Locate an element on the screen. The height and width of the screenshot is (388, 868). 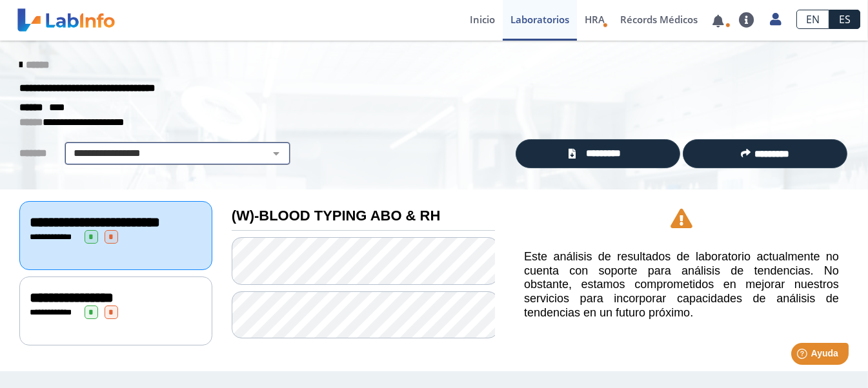
b: (W)-BLOOD TYPING ABO & RH is located at coordinates (336, 215).